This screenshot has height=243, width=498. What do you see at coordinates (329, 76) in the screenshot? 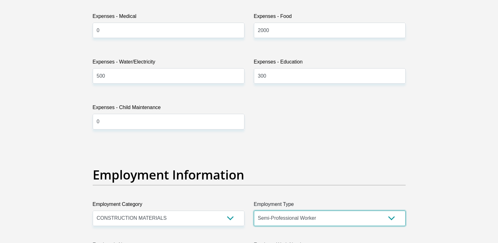
I see `input: Expenses - Education` at bounding box center [329, 76].